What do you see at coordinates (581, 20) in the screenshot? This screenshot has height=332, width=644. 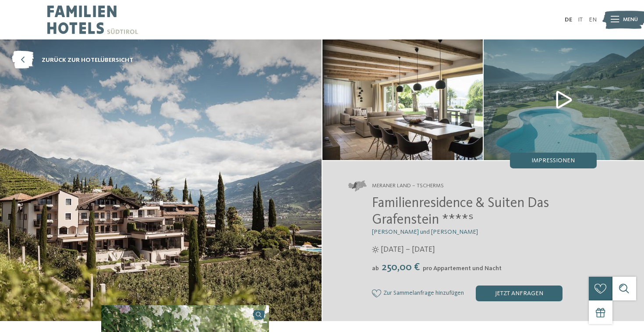 I see `a: IT` at bounding box center [581, 20].